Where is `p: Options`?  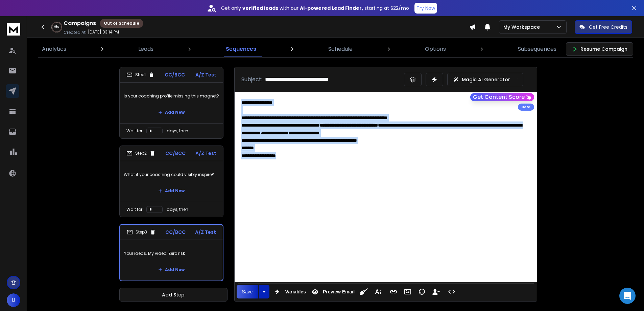
p: Options is located at coordinates (435, 49).